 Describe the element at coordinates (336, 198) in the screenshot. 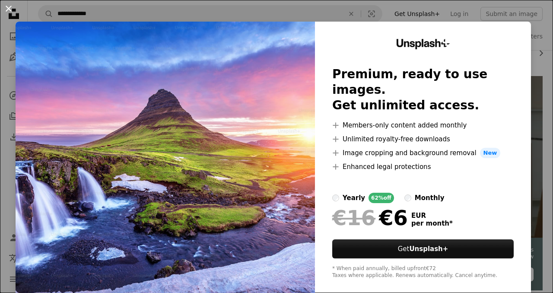

I see `input: yearly62%off` at that location.